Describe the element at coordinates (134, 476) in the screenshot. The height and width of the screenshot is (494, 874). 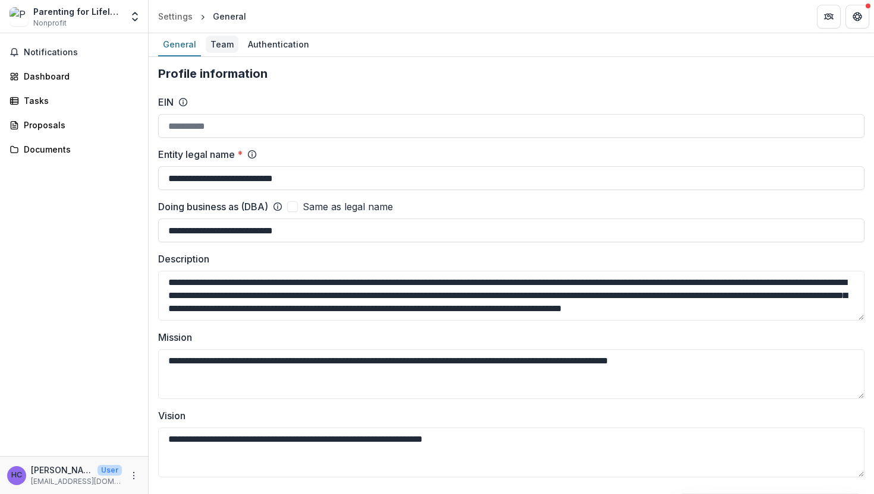
I see `button: More` at that location.